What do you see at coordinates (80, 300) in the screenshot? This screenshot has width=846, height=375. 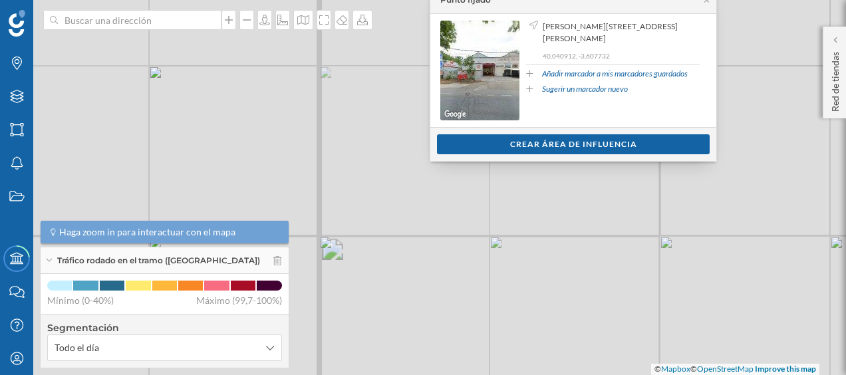 I see `span: Mínimo (0-40%)` at bounding box center [80, 300].